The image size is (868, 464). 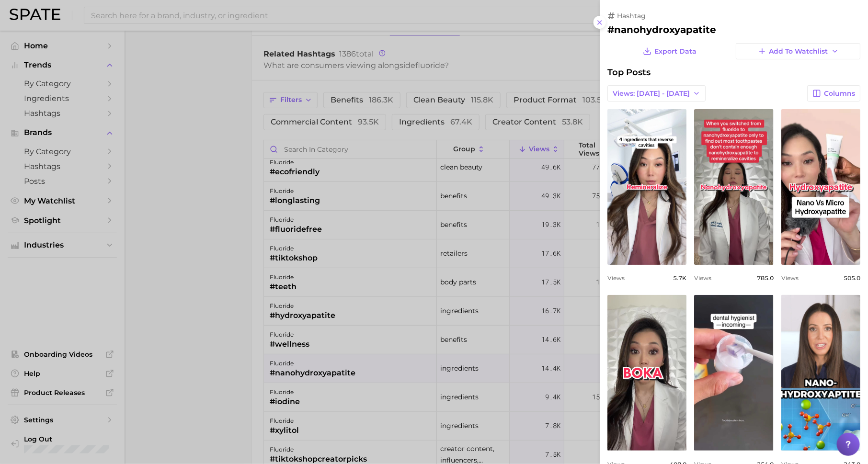 I want to click on button: Export Data, so click(x=669, y=51).